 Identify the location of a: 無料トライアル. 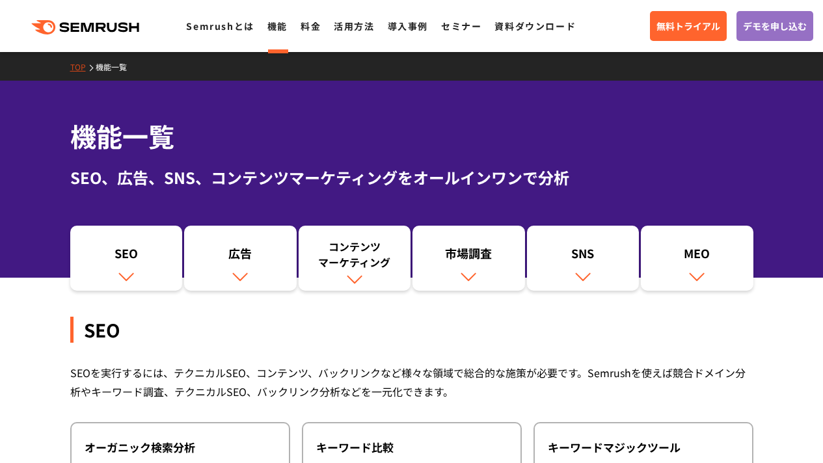
(689, 26).